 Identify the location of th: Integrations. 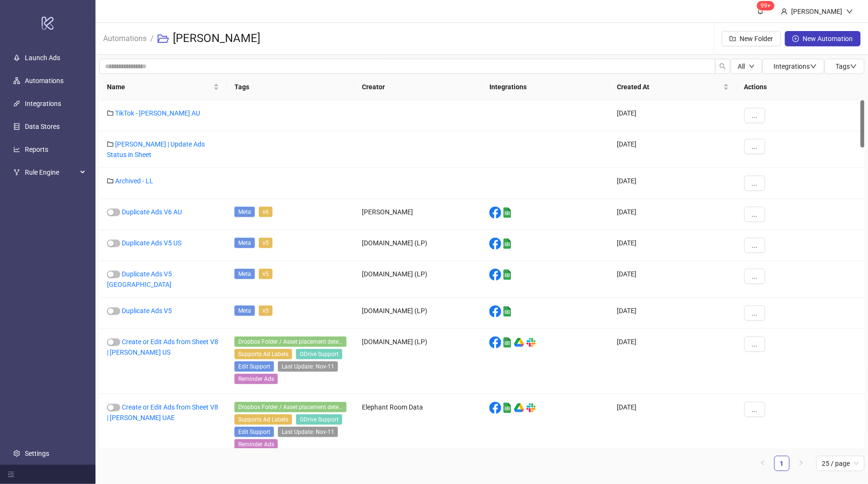
(545, 87).